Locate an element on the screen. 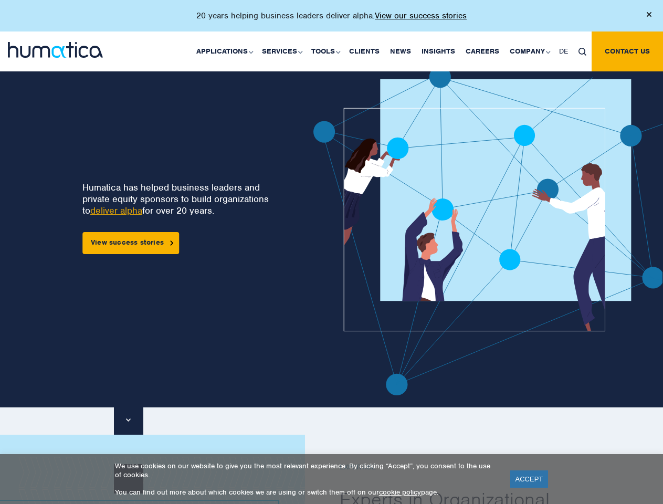 This screenshot has height=504, width=663. p: You can find out more about which cookies we are using or switch them off on our page. is located at coordinates (306, 492).